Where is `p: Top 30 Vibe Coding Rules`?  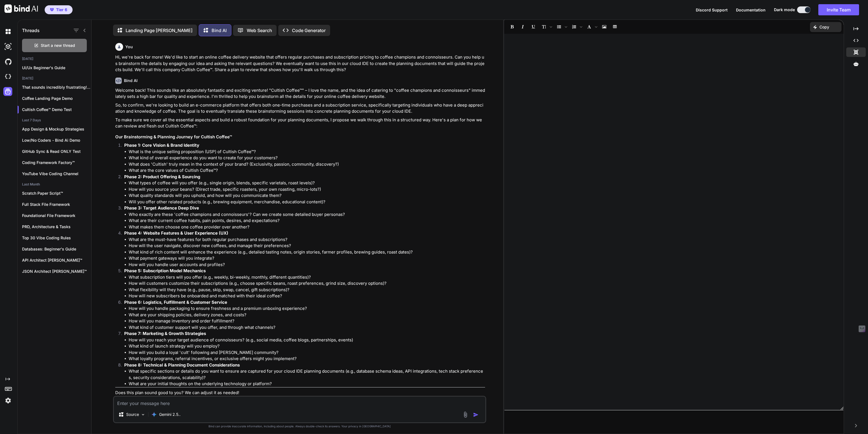 p: Top 30 Vibe Coding Rules is located at coordinates (56, 238).